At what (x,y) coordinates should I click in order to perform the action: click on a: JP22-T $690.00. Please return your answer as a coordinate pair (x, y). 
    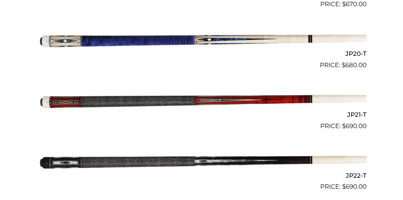
    Looking at the image, I should click on (202, 163).